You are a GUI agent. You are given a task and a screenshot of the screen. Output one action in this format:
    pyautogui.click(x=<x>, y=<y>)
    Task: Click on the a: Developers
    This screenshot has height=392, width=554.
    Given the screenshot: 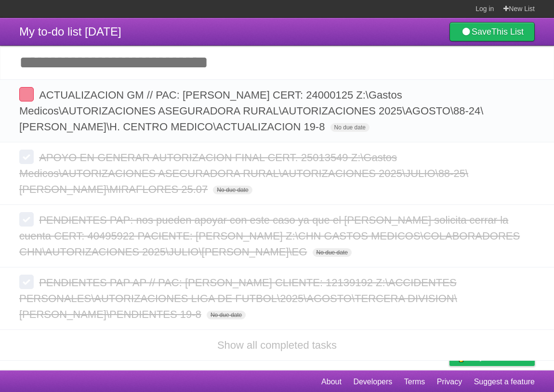 What is the action you would take?
    pyautogui.click(x=373, y=382)
    